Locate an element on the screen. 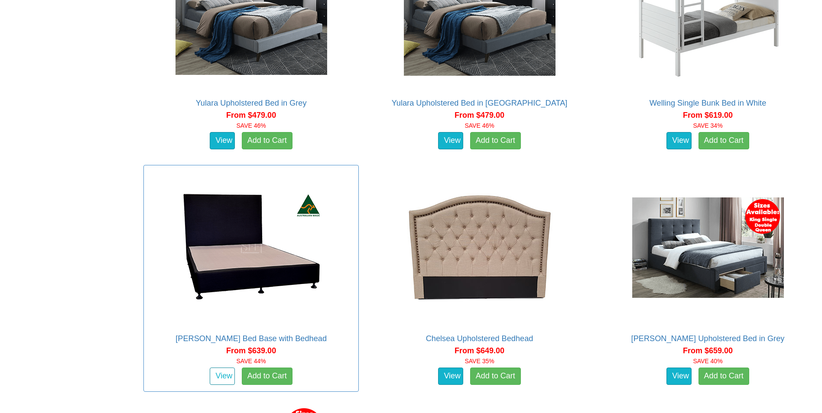  span: From $639.00 is located at coordinates (251, 351).